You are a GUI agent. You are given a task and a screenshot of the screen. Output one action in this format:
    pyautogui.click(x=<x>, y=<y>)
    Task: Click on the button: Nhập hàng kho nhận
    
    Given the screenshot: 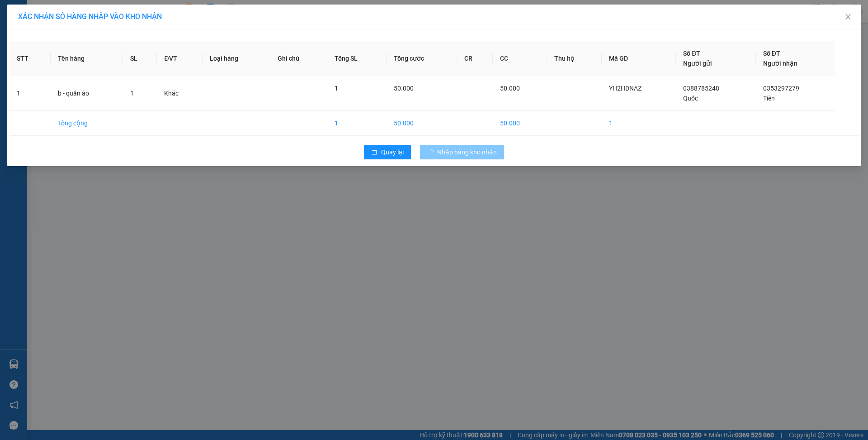 What is the action you would take?
    pyautogui.click(x=462, y=152)
    